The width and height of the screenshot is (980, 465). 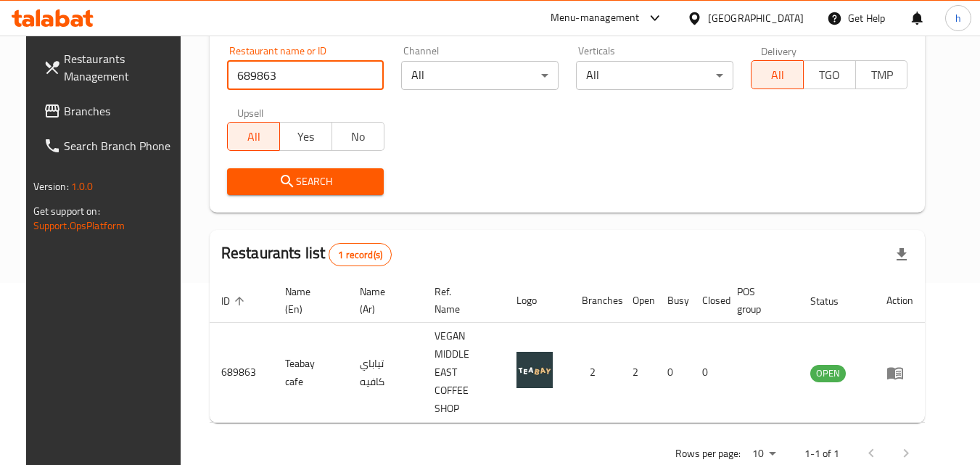 What do you see at coordinates (66, 211) in the screenshot?
I see `span: Get support on:` at bounding box center [66, 211].